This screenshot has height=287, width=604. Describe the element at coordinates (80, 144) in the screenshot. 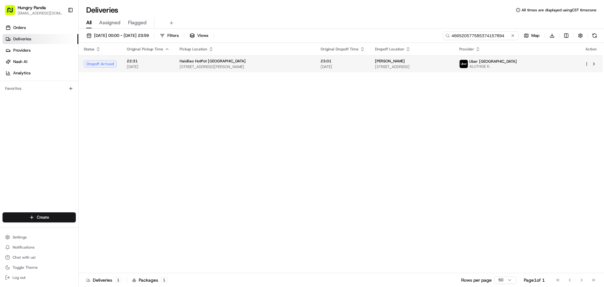

I see `span: API Documentation` at that location.